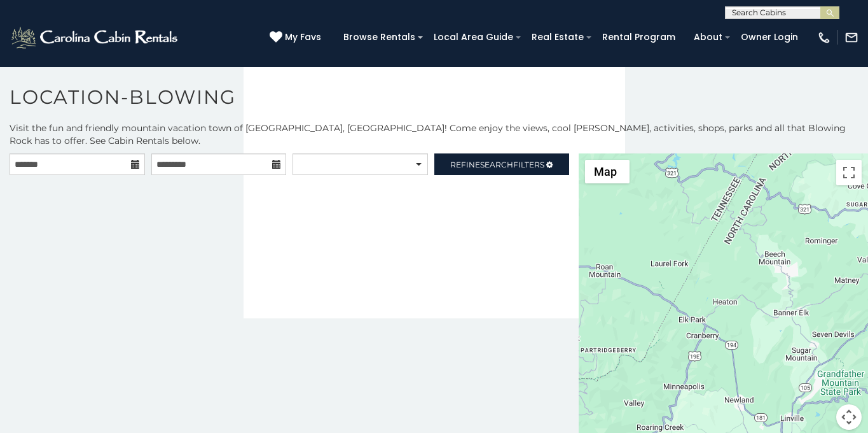  What do you see at coordinates (770, 37) in the screenshot?
I see `a: Owner Login` at bounding box center [770, 37].